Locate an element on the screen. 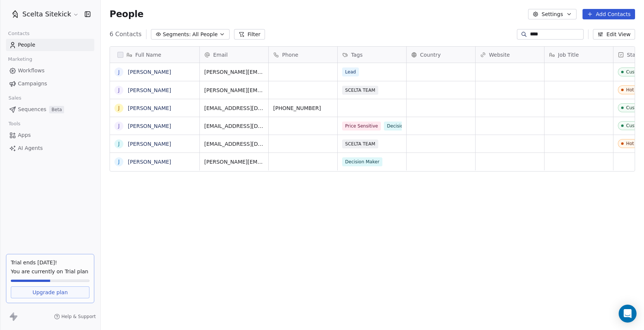 This screenshot has width=644, height=330. a: SequencesBeta is located at coordinates (50, 109).